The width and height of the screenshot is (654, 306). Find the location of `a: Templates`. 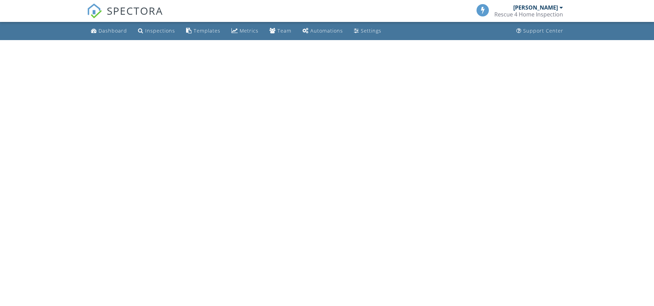

a: Templates is located at coordinates (203, 31).